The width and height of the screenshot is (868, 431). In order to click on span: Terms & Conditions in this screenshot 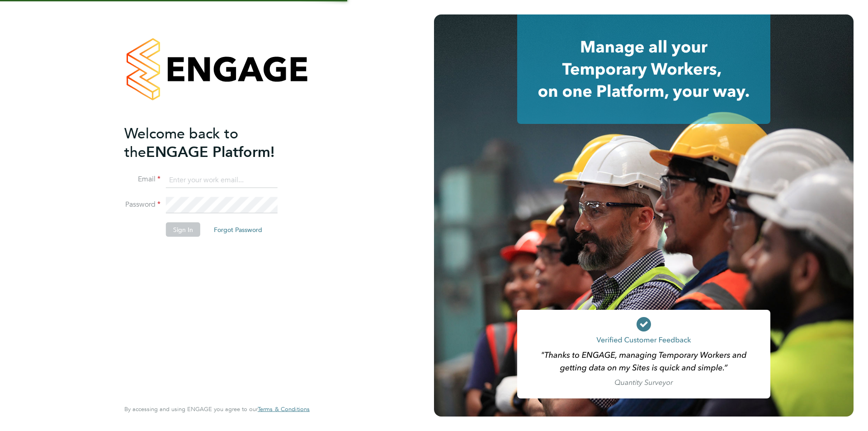, I will do `click(283, 409)`.